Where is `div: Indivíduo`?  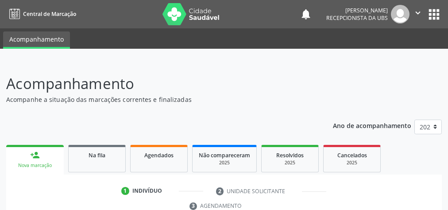 div: Indivíduo is located at coordinates (147, 191).